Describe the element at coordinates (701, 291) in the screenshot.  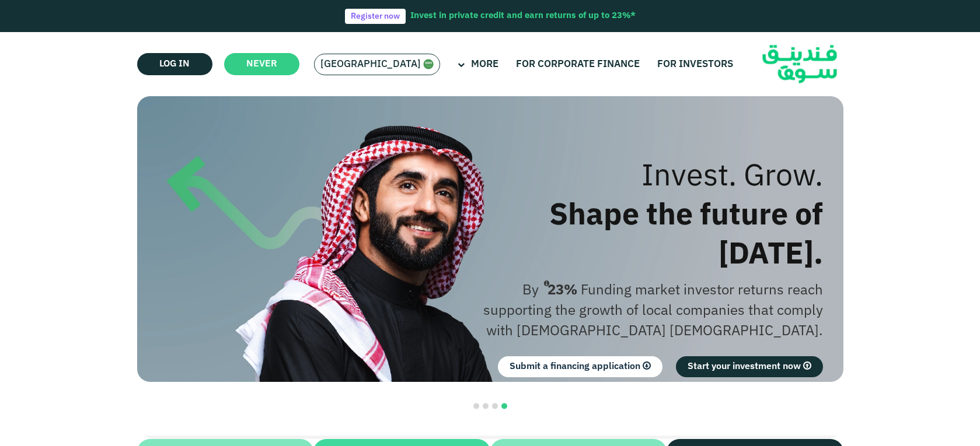
I see `font: Funding market investor returns reach` at that location.